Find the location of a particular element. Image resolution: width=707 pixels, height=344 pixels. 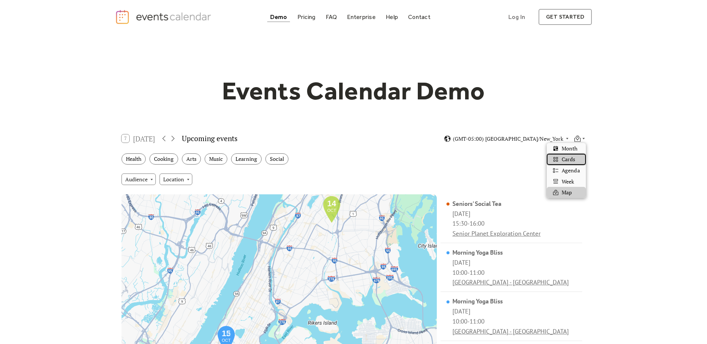

div: Demo is located at coordinates (279, 17).